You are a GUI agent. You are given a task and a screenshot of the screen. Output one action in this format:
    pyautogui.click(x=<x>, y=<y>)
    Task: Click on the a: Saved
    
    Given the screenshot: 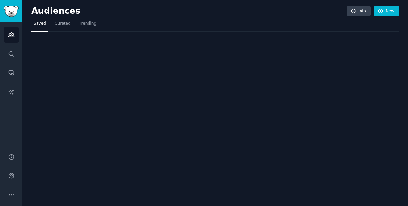 What is the action you would take?
    pyautogui.click(x=40, y=25)
    